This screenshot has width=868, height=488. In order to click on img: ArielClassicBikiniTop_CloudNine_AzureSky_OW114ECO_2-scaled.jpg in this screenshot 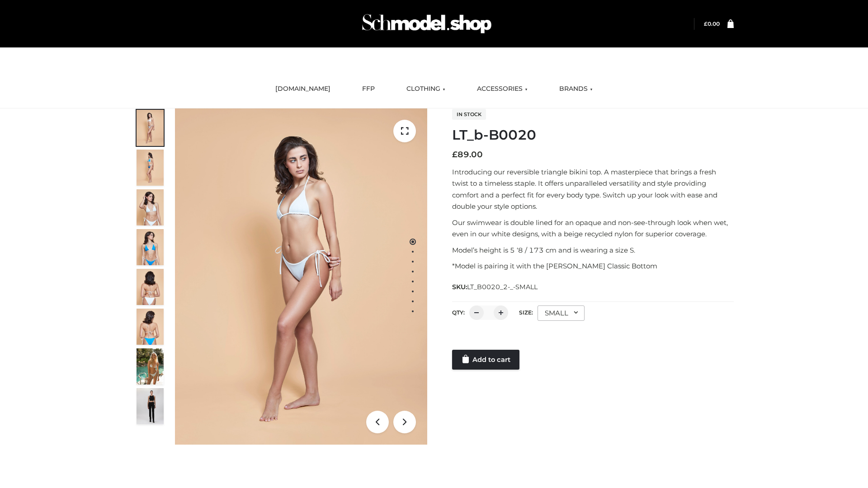, I will do `click(150, 168)`.